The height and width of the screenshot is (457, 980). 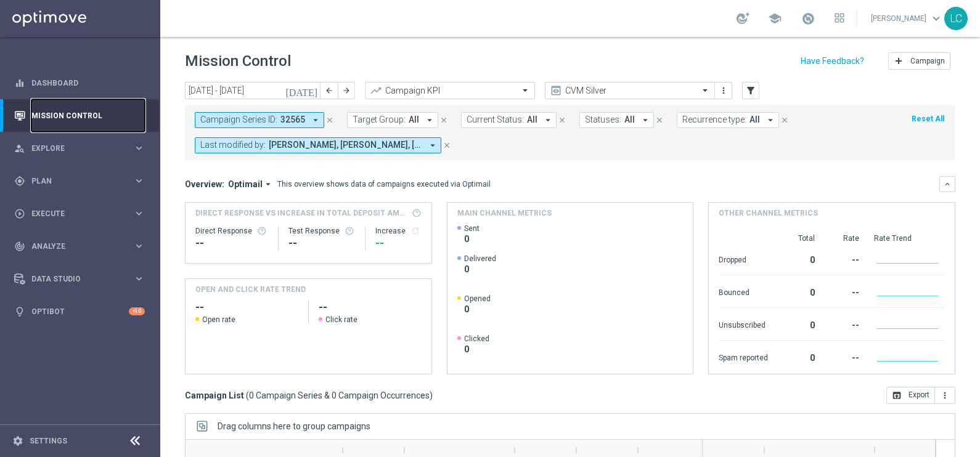 I want to click on div: Execute, so click(x=73, y=214).